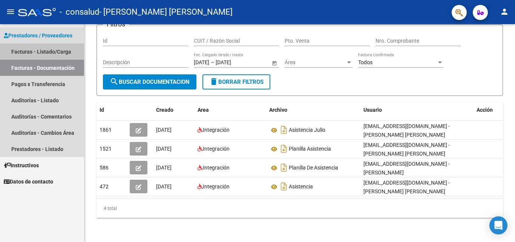 Image resolution: width=515 pixels, height=242 pixels. What do you see at coordinates (310, 149) in the screenshot?
I see `span: Planilla Asistencia` at bounding box center [310, 149].